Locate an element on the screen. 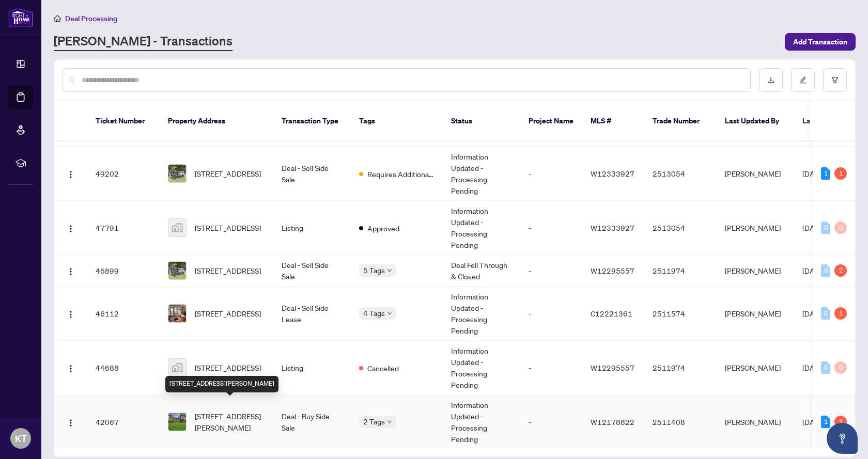  span: C12221361 is located at coordinates (611, 313).